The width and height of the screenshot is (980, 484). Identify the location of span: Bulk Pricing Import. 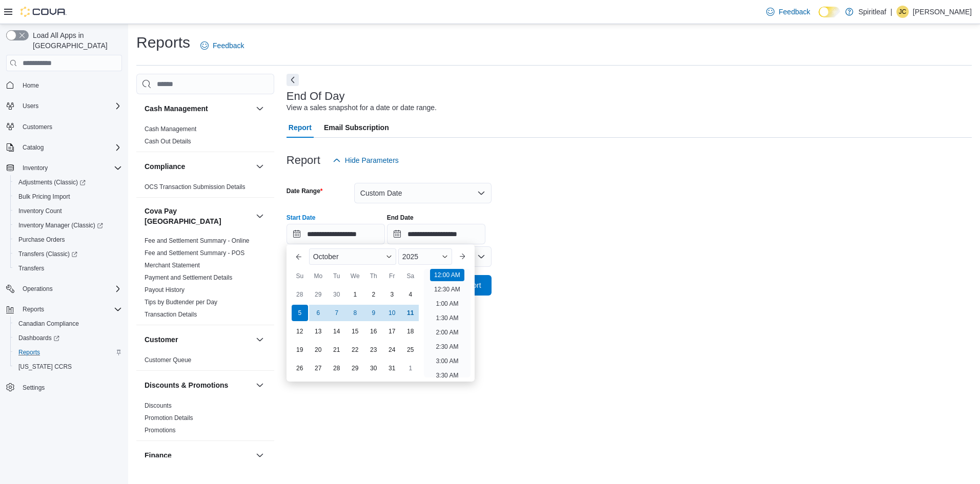
(68, 197).